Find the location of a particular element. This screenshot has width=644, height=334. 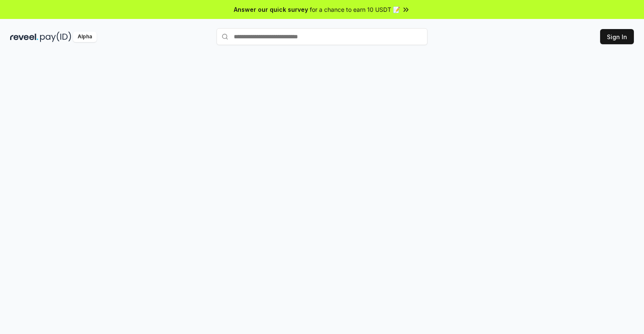

img: reveel_dark is located at coordinates (24, 37).